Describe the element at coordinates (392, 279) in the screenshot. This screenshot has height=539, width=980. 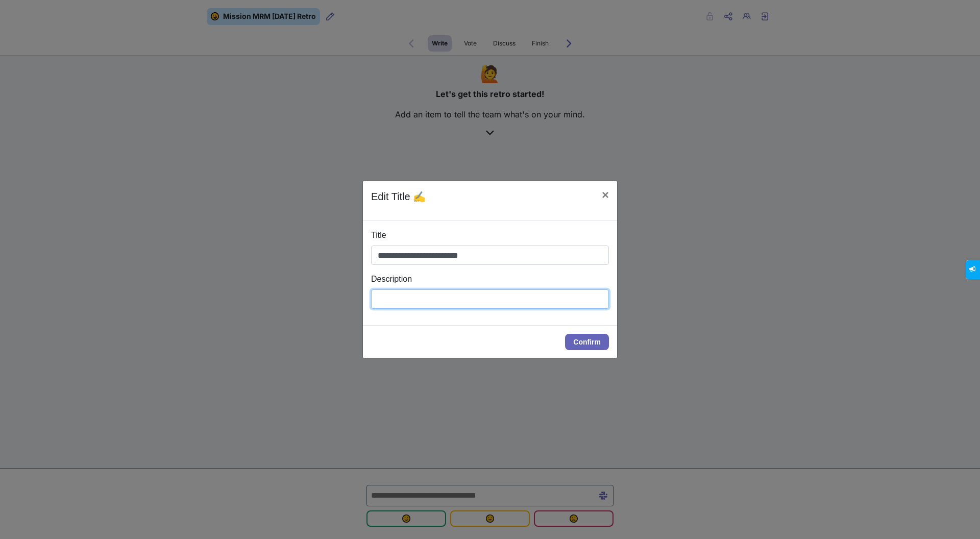
I see `label: Description` at that location.